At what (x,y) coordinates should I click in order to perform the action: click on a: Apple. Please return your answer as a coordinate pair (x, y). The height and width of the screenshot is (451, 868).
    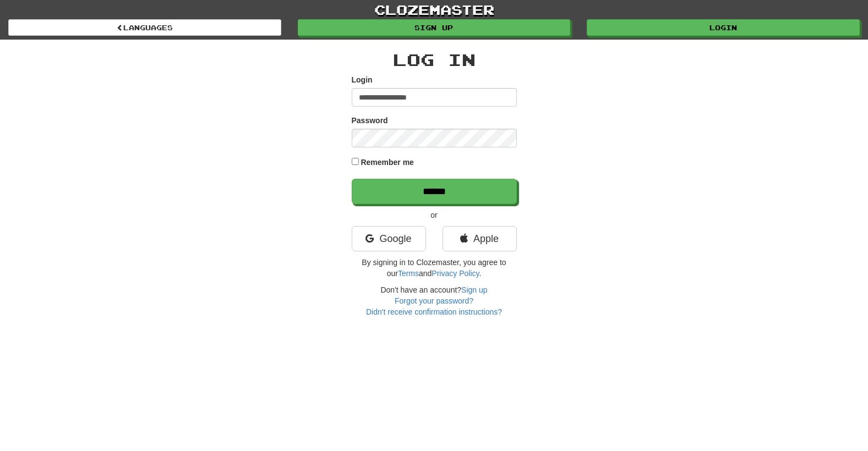
    Looking at the image, I should click on (479, 239).